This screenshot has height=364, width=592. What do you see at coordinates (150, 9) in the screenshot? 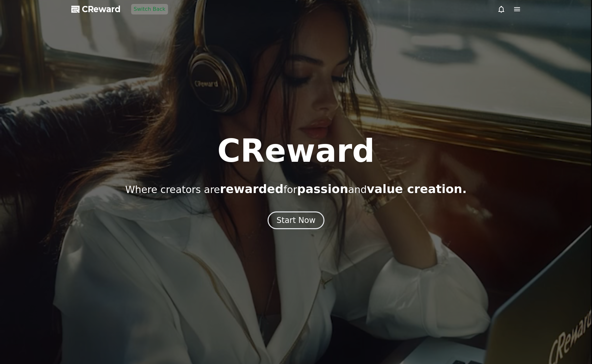
I see `button: Switch Back` at bounding box center [150, 9].